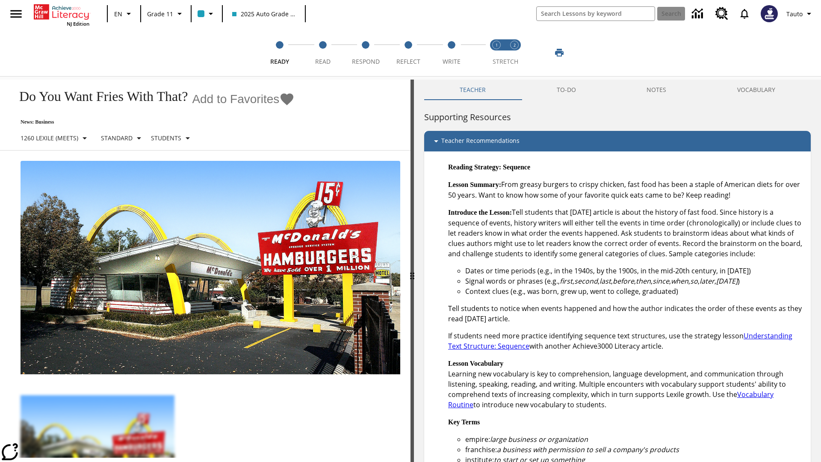  Describe the element at coordinates (756, 90) in the screenshot. I see `button: VOCABULARY` at that location.